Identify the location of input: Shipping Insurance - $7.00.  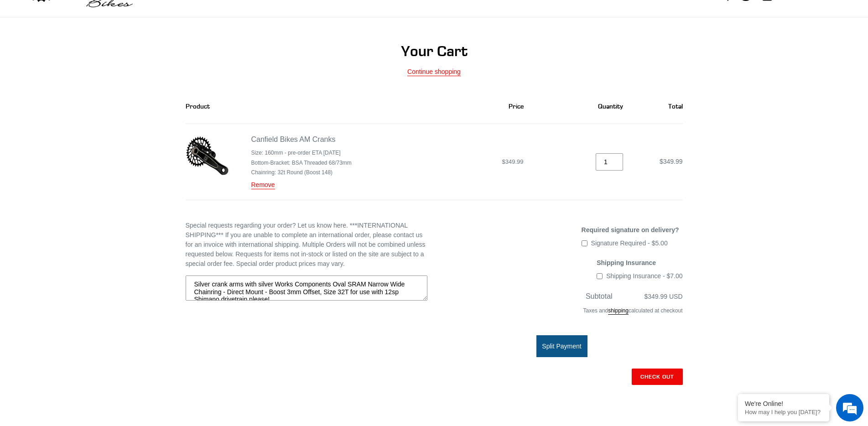
(599, 275).